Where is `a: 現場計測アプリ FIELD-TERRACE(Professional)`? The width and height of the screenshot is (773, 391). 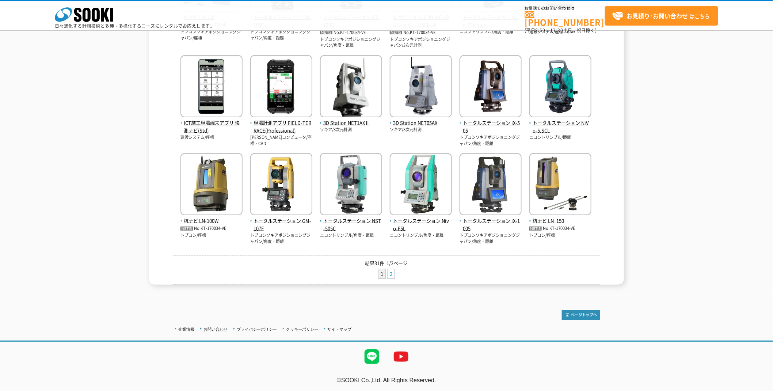 a: 現場計測アプリ FIELD-TERRACE(Professional) is located at coordinates (281, 123).